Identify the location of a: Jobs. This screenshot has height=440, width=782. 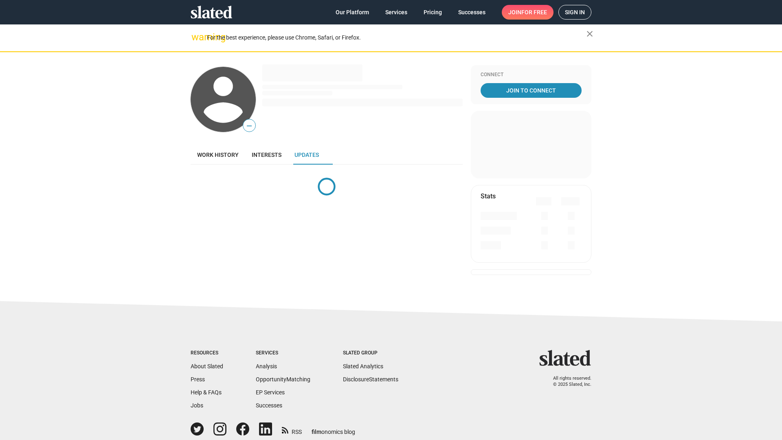
(197, 405).